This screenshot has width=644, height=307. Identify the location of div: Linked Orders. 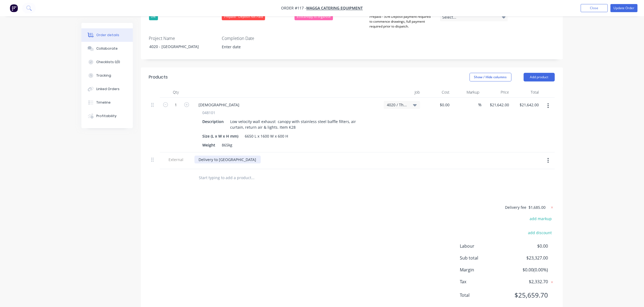
(108, 90).